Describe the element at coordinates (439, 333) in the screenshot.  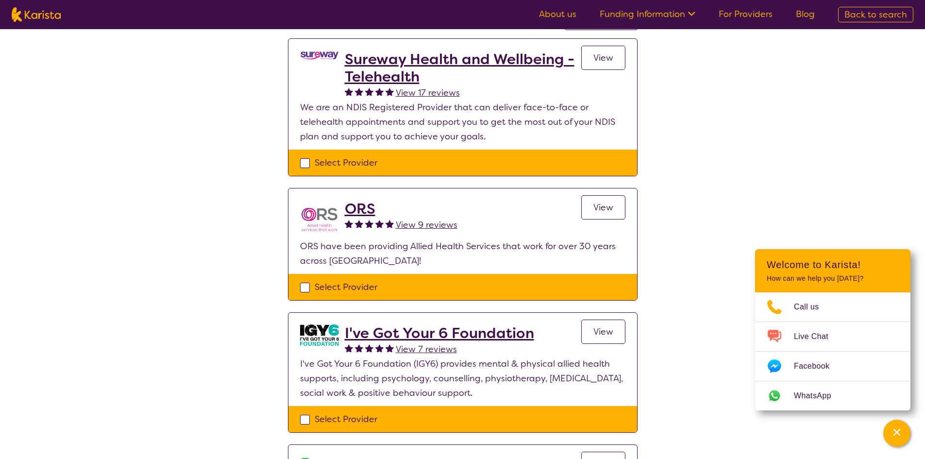
I see `h2: I've Got Your 6 Foundation` at that location.